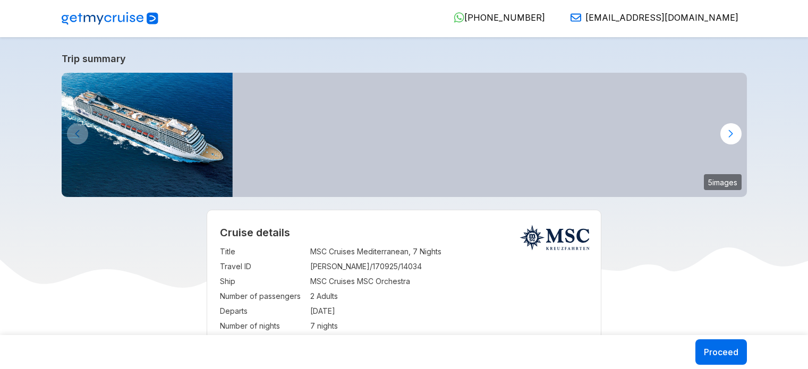 The width and height of the screenshot is (808, 369). What do you see at coordinates (404, 233) in the screenshot?
I see `h2: Cruise details` at bounding box center [404, 233].